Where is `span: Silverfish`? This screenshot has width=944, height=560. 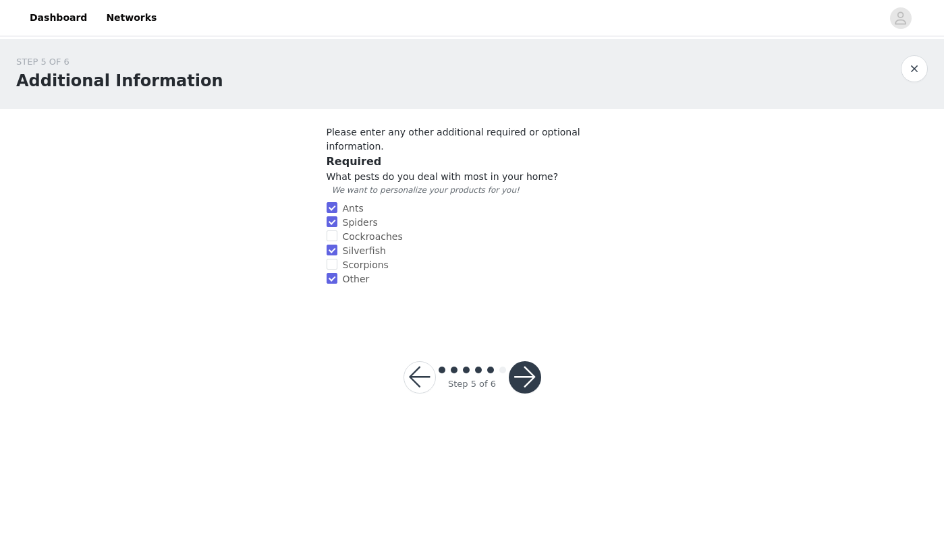 span: Silverfish is located at coordinates (364, 250).